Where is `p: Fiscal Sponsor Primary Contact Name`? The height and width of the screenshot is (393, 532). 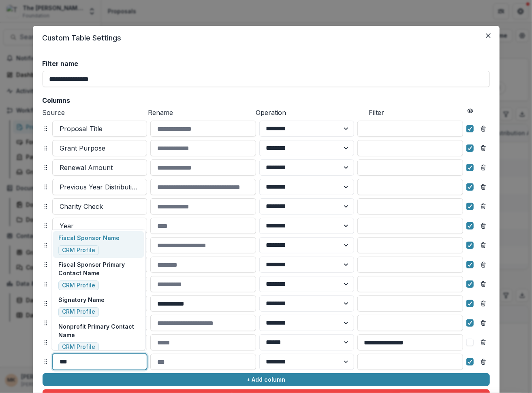 p: Fiscal Sponsor Primary Contact Name is located at coordinates (98, 269).